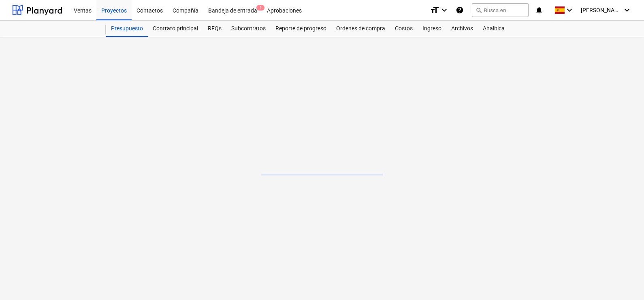  I want to click on div: Ingreso, so click(432, 29).